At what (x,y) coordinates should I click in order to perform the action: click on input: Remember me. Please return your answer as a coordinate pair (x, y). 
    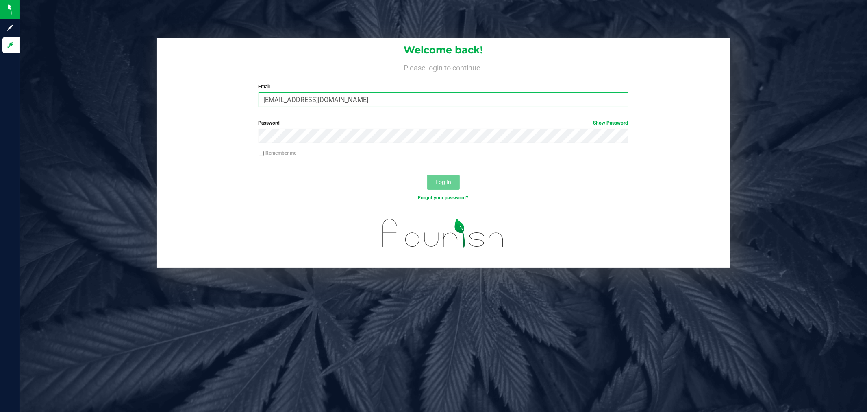
    Looking at the image, I should click on (261, 153).